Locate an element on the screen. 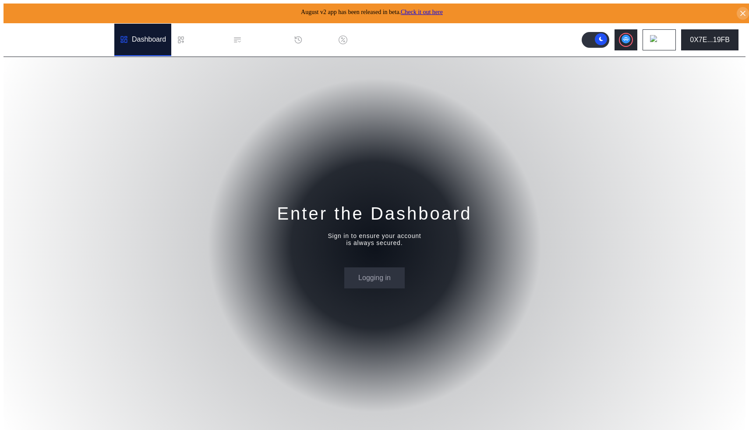 Image resolution: width=749 pixels, height=430 pixels. div: Dashboard is located at coordinates (149, 39).